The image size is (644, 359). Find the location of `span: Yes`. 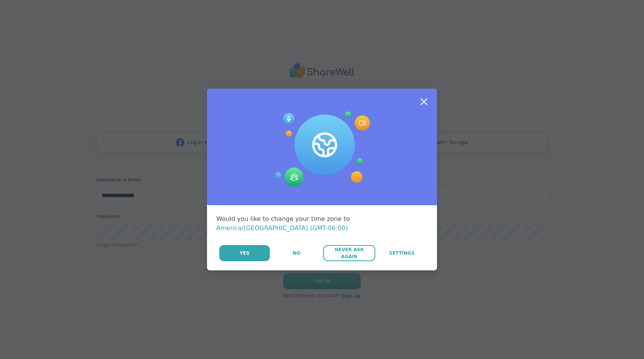

span: Yes is located at coordinates (244, 253).